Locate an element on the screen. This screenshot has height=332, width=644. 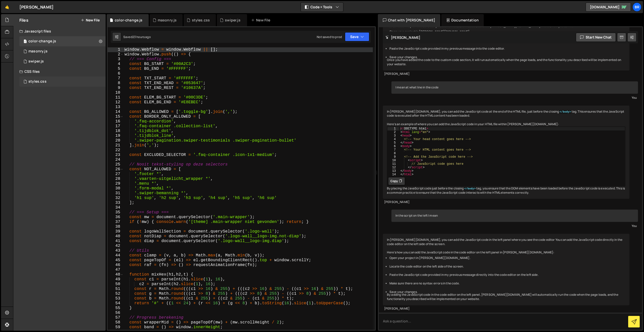
div: 18 is located at coordinates (115, 131).